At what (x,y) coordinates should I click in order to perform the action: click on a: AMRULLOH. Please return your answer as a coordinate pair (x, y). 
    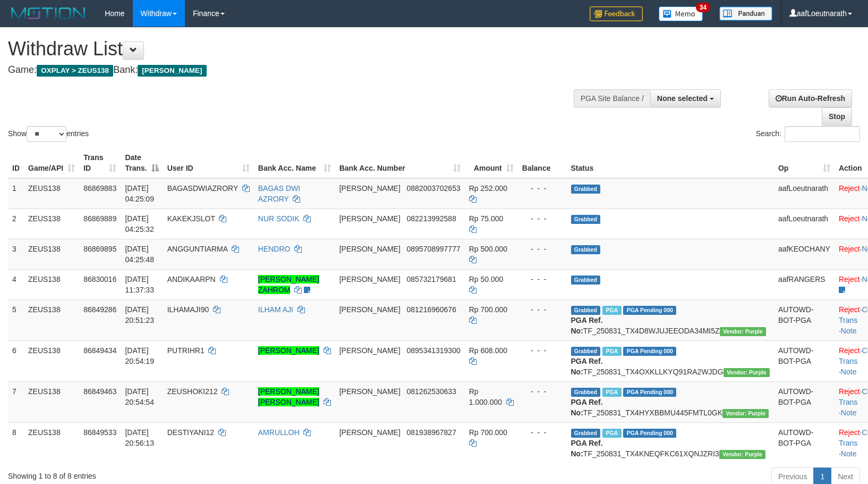
    Looking at the image, I should click on (279, 432).